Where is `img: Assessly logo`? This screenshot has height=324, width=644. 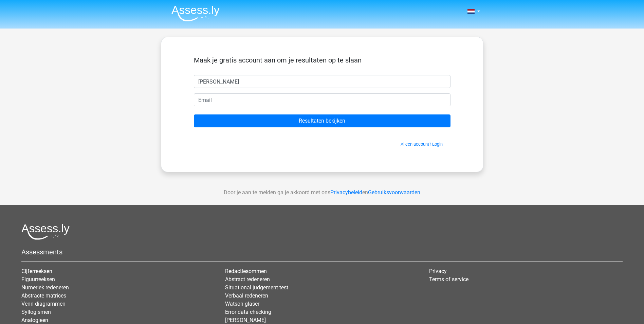
img: Assessly logo is located at coordinates (45, 231).